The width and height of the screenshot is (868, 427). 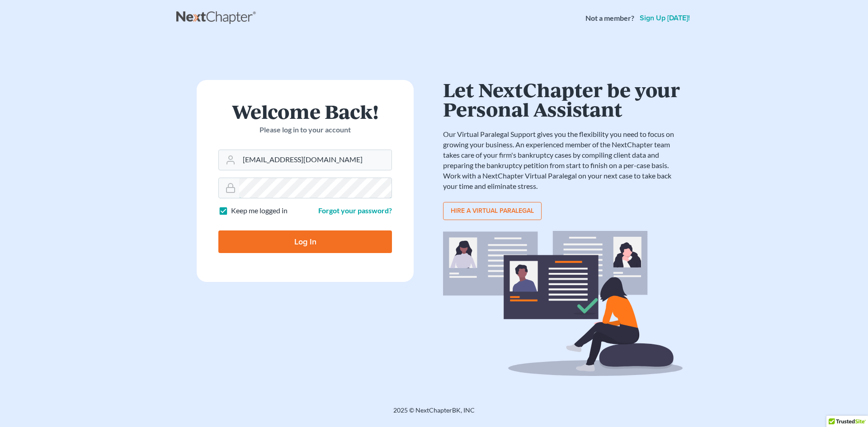 What do you see at coordinates (563, 99) in the screenshot?
I see `h1: Let NextChapter be your Personal Assistant` at bounding box center [563, 99].